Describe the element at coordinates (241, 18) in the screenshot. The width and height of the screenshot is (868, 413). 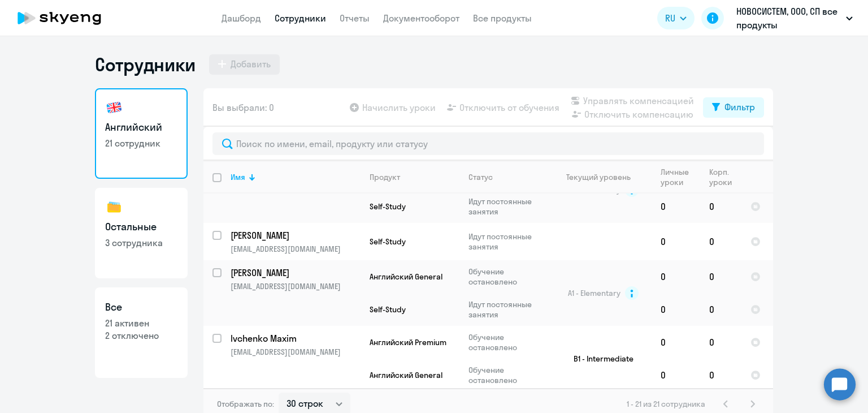
I see `a: Дашборд` at that location.